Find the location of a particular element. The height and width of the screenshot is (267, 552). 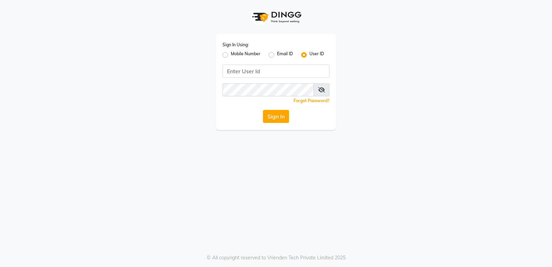

label: User ID is located at coordinates (317, 55).